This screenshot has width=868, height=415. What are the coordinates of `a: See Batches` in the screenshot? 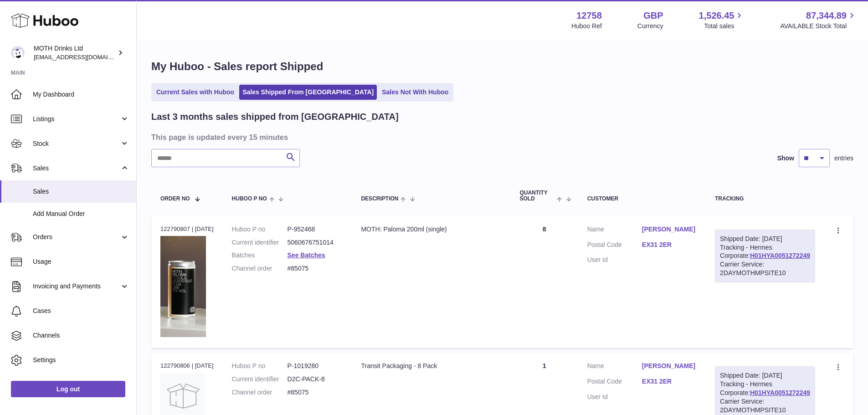 It's located at (306, 255).